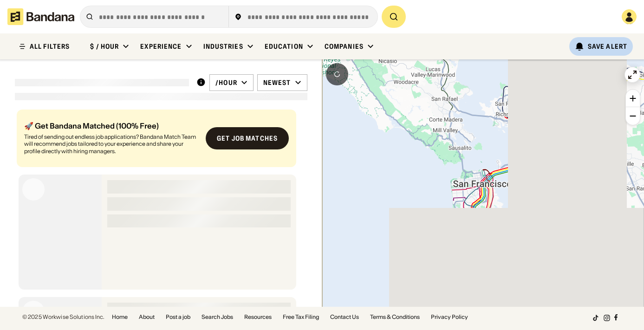  Describe the element at coordinates (120, 317) in the screenshot. I see `a: Home` at that location.